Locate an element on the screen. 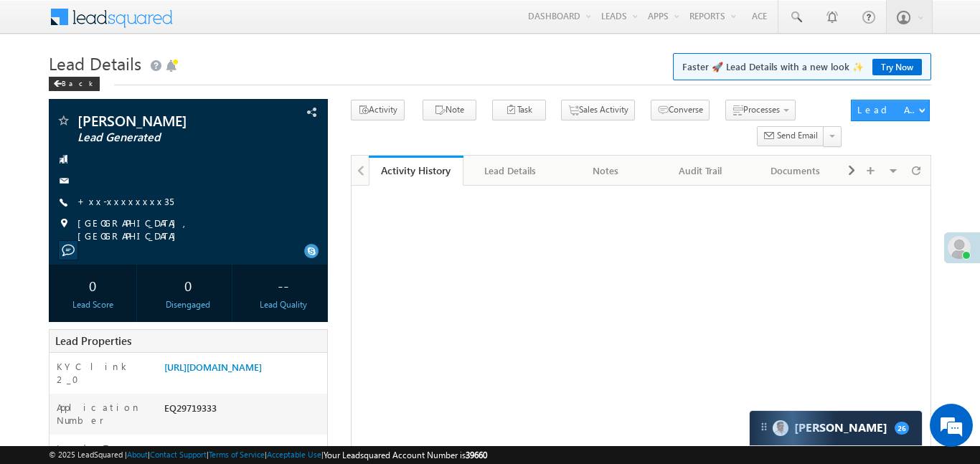 Image resolution: width=980 pixels, height=464 pixels. button: Send Email is located at coordinates (791, 136).